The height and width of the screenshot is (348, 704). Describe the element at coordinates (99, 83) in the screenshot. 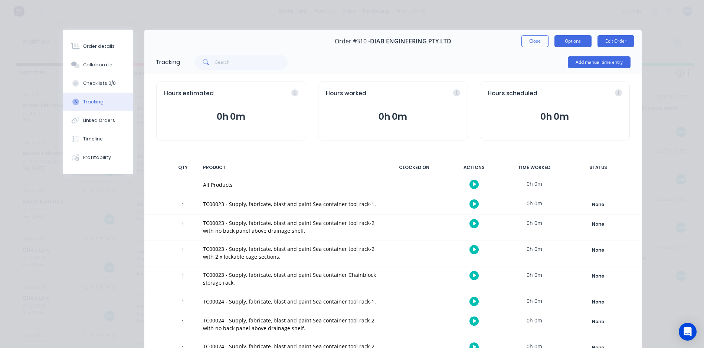

I see `div: Checklists 0/0` at that location.